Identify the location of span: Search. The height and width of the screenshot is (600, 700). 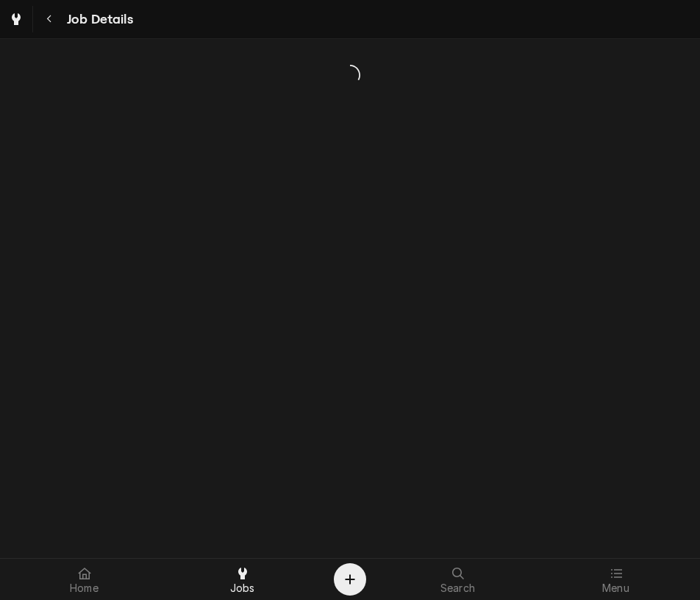
(457, 588).